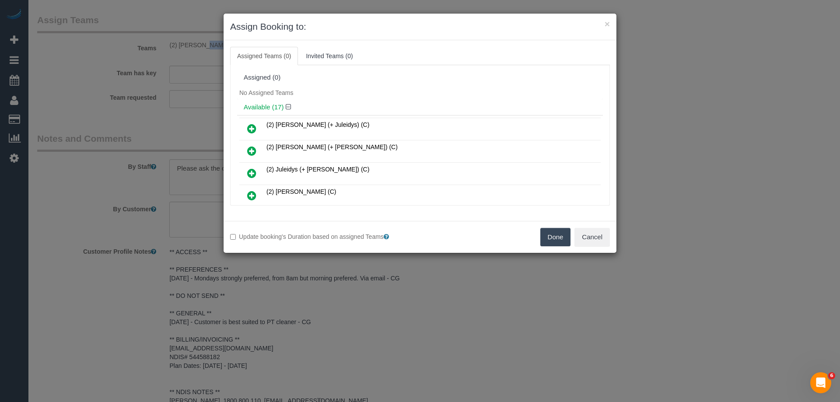  I want to click on h3: Assign Booking to:, so click(420, 27).